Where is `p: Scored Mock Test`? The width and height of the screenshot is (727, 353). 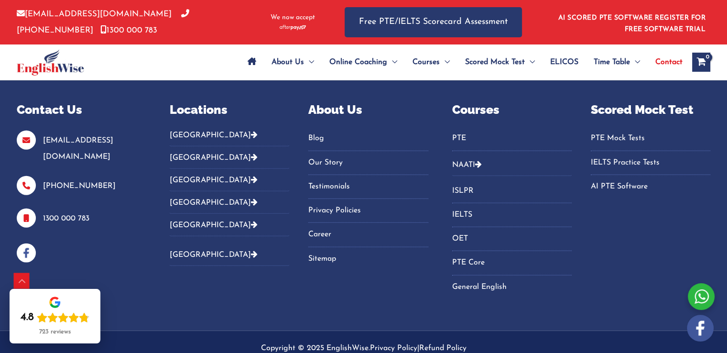 p: Scored Mock Test is located at coordinates (651, 110).